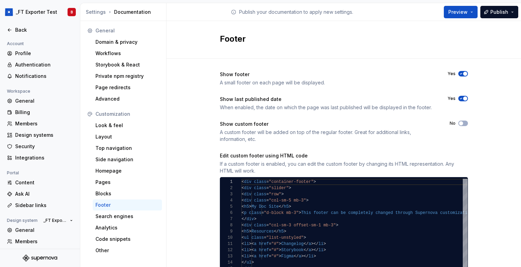  I want to click on span: "slider", so click(279, 188).